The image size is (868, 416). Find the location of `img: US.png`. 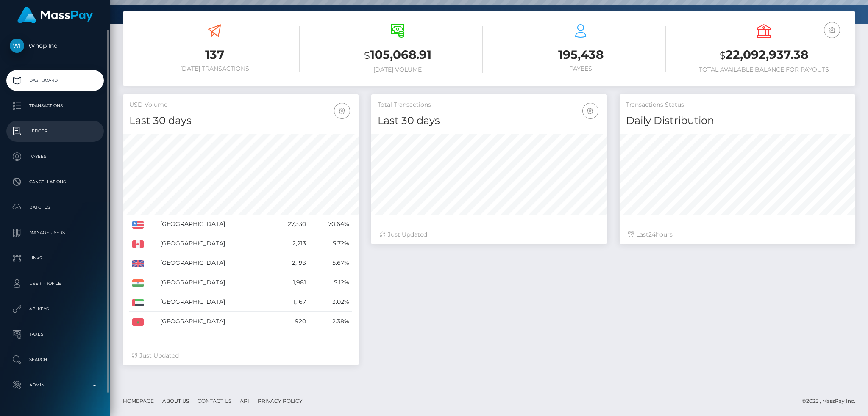

img: US.png is located at coordinates (138, 225).